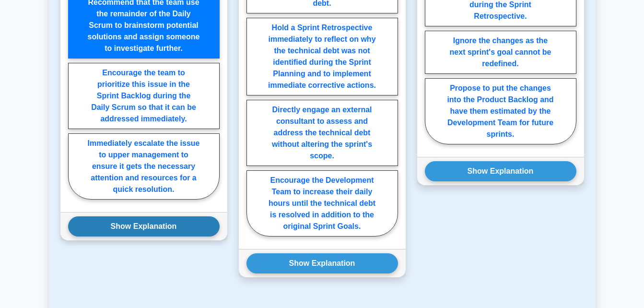 This screenshot has width=644, height=308. Describe the element at coordinates (144, 167) in the screenshot. I see `label: Immediately escalate the issue to upper management to ensure it gets the necessary attention and ...` at that location.